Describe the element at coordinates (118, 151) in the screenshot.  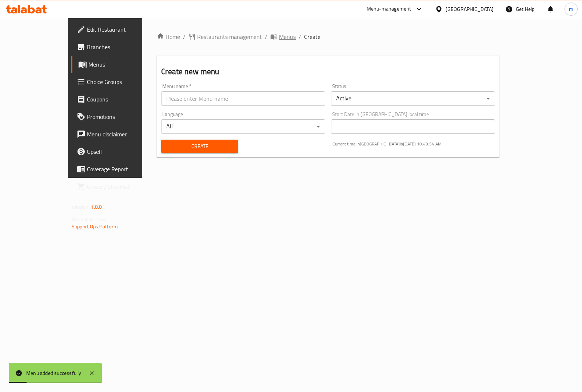
I see `a: Upsell` at that location.